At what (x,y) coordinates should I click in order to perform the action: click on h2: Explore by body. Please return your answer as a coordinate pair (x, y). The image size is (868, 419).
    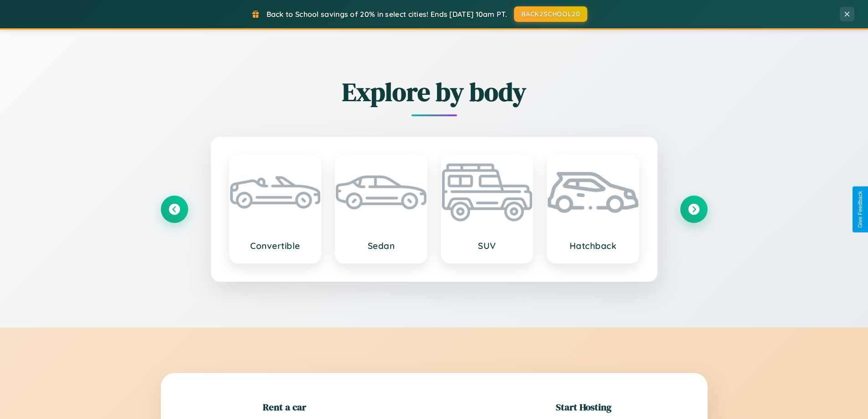
    Looking at the image, I should click on (434, 92).